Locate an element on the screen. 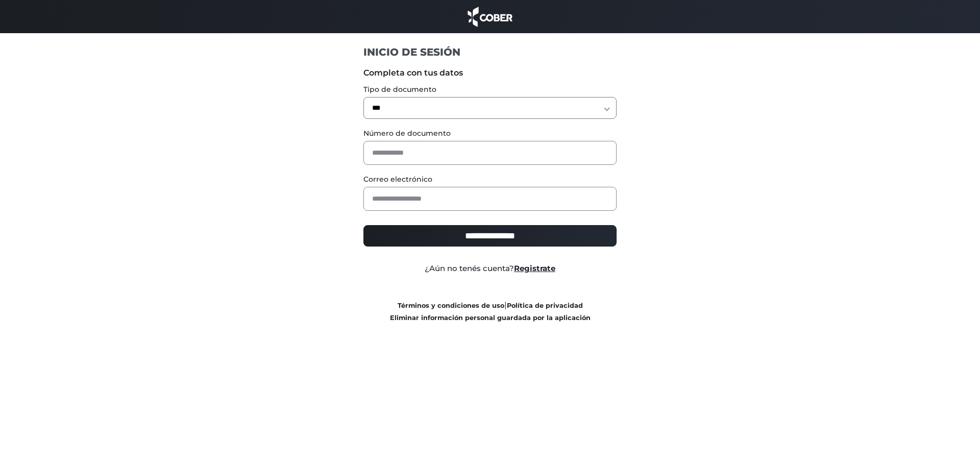 This screenshot has height=465, width=980. label: Correo electrónico is located at coordinates (490, 179).